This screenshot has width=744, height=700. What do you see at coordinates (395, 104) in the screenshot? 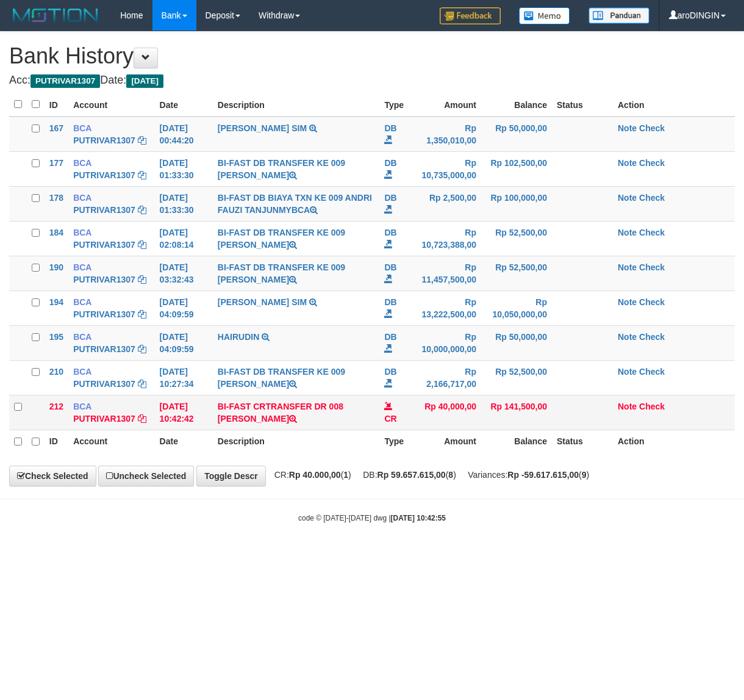
I see `th: Type` at bounding box center [395, 104].